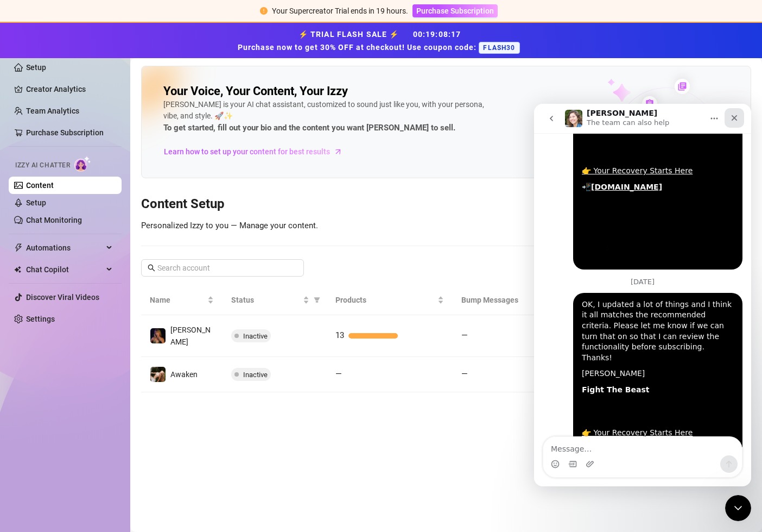  I want to click on button: Emoji picker, so click(21, 360).